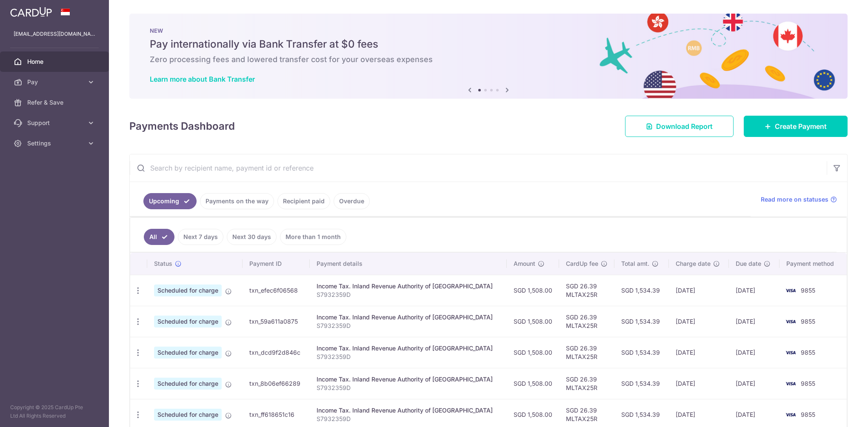 The height and width of the screenshot is (427, 868). What do you see at coordinates (202, 79) in the screenshot?
I see `a: Learn more about Bank Transfer` at bounding box center [202, 79].